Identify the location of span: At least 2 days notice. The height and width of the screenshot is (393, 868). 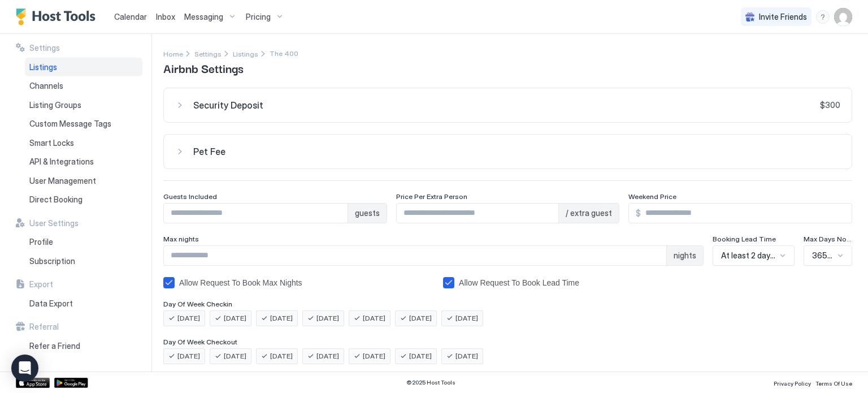
(749, 256).